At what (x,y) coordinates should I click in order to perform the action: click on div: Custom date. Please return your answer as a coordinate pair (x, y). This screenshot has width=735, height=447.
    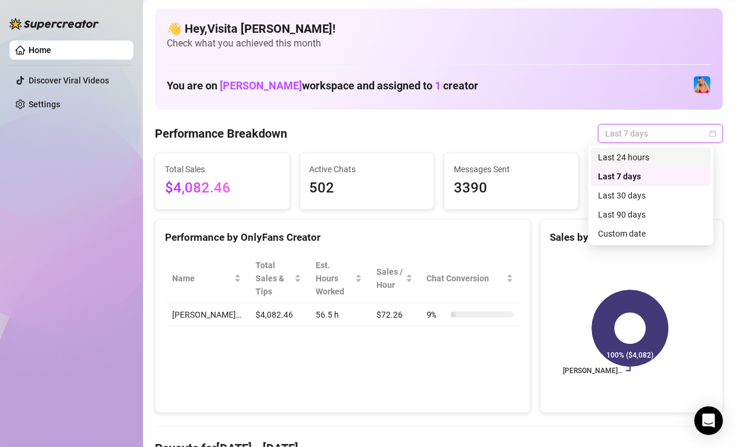
    Looking at the image, I should click on (651, 234).